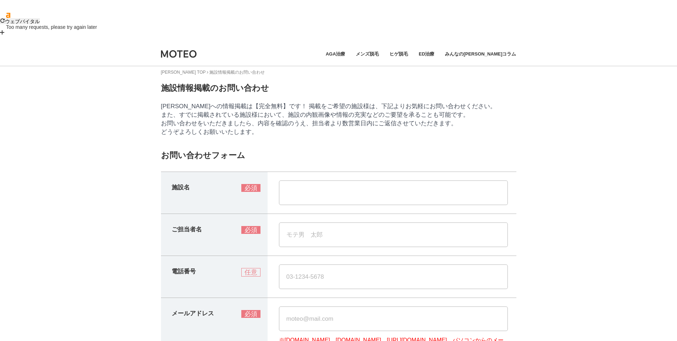 This screenshot has width=677, height=341. What do you see at coordinates (22, 21) in the screenshot?
I see `span: ウェブバイタル` at bounding box center [22, 21].